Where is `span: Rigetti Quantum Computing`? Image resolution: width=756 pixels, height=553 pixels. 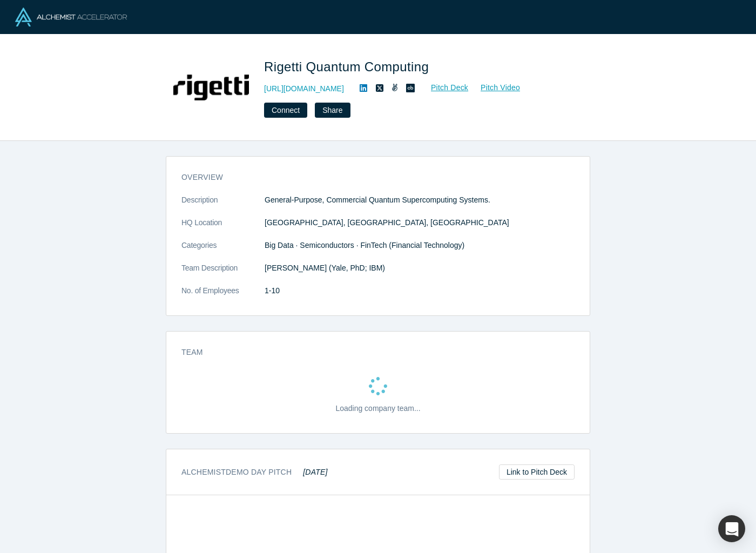
span: Rigetti Quantum Computing is located at coordinates (348, 67).